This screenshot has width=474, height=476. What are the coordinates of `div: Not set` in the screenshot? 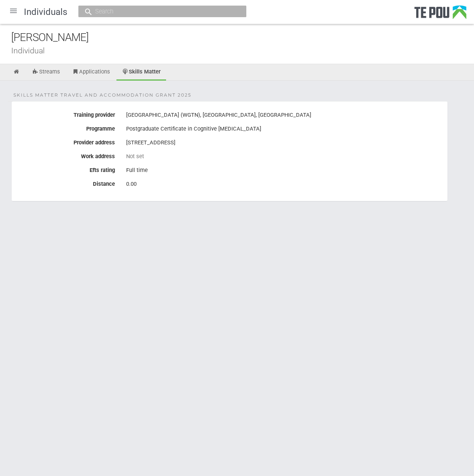 It's located at (284, 156).